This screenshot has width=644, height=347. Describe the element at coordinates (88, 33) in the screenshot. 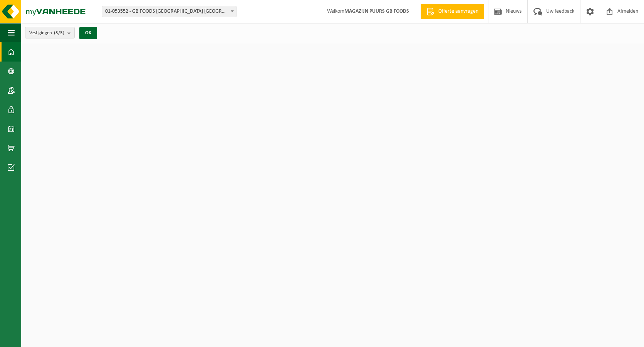

I see `button: OK` at that location.